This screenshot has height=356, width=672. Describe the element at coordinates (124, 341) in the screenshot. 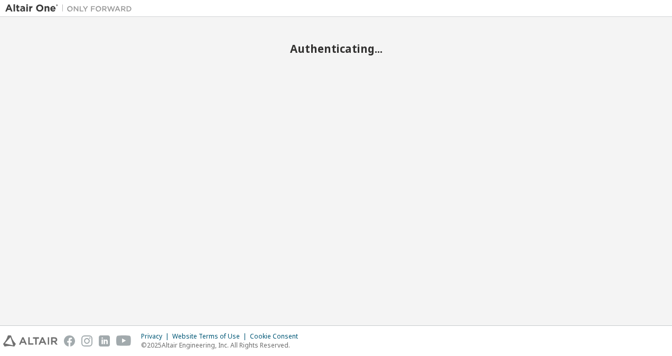

I see `img: youtube.svg` at that location.